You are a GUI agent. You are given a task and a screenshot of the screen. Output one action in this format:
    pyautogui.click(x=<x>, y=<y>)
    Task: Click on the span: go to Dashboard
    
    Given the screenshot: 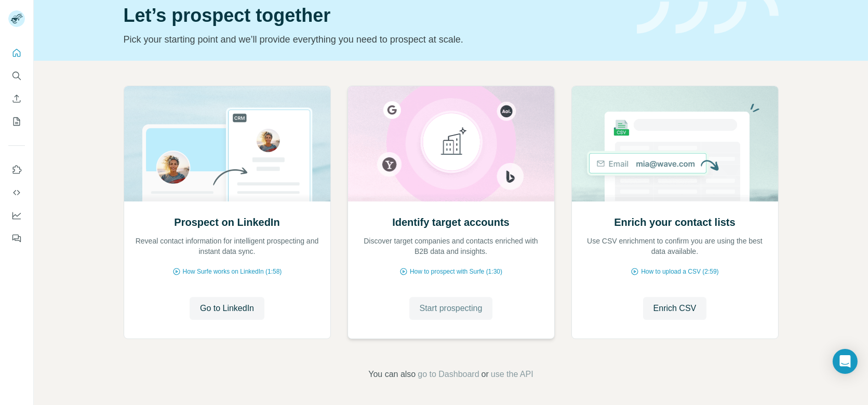 What is the action you would take?
    pyautogui.click(x=448, y=375)
    